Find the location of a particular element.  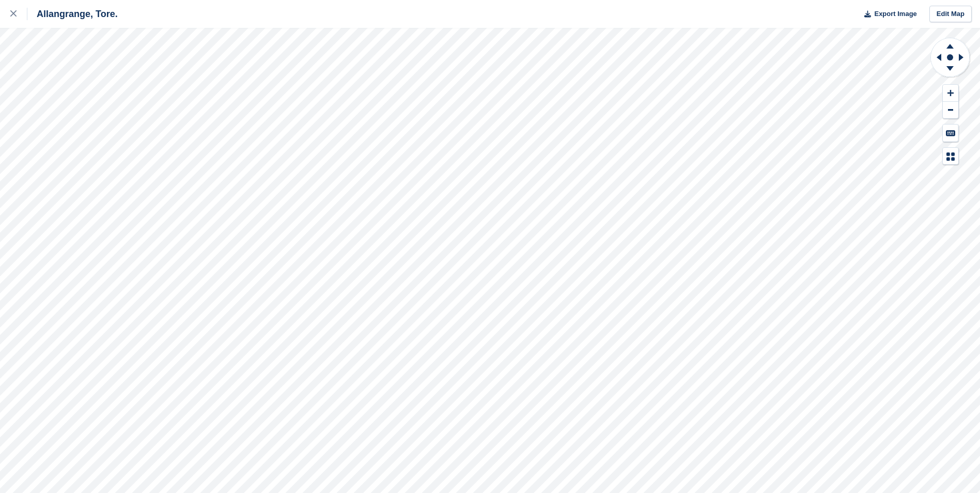

button: Keyboard Shortcuts is located at coordinates (950, 133).